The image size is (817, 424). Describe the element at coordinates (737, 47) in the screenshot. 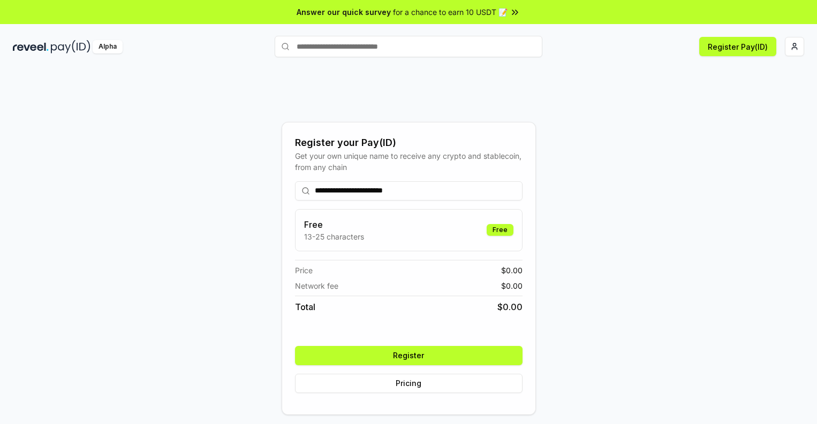

I see `button: Register Pay(ID)` at that location.